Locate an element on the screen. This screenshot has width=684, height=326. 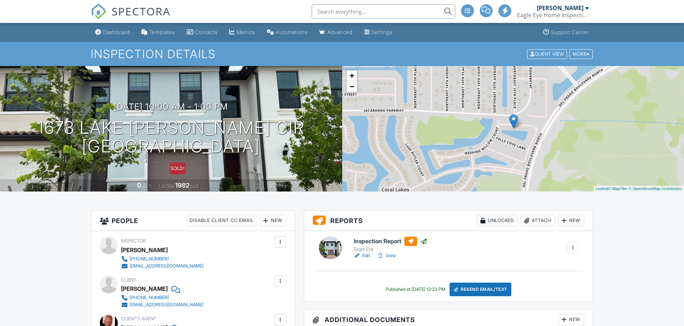
h1: Inspection Details is located at coordinates (342, 54).